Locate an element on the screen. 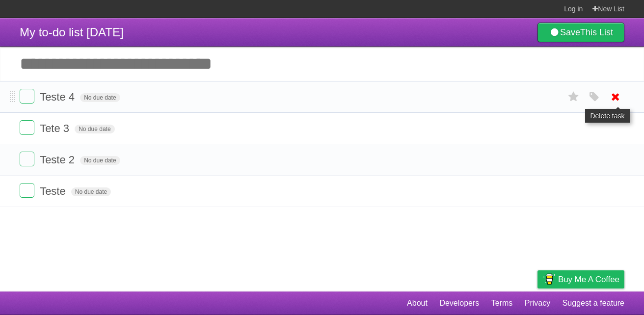 This screenshot has width=644, height=315. span: Teste is located at coordinates (54, 191).